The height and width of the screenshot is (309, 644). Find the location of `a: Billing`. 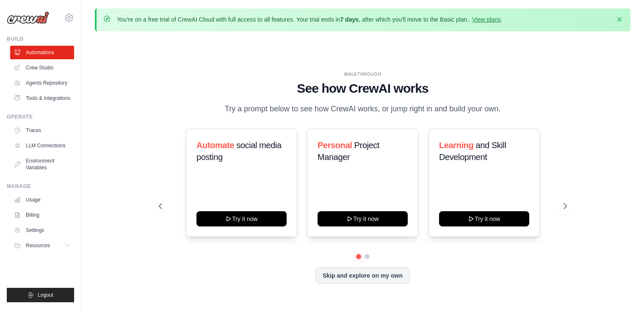

a: Billing is located at coordinates (41, 215).